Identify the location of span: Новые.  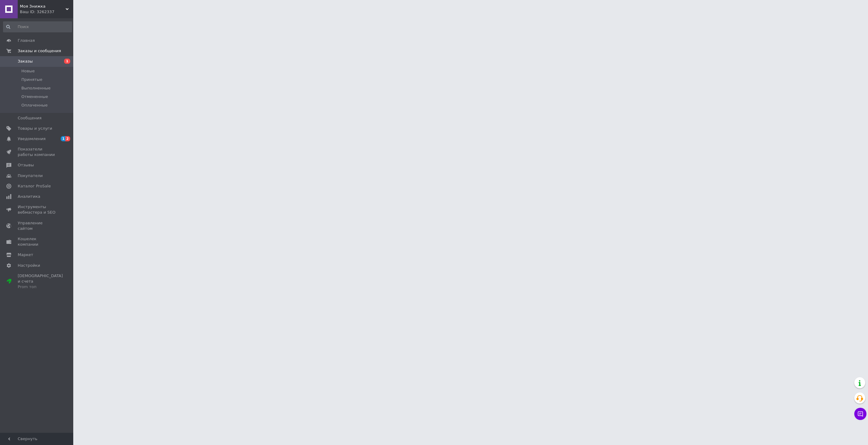
(28, 71).